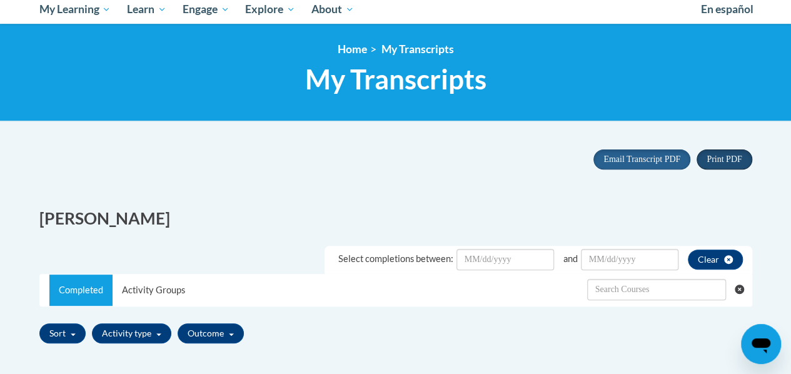  Describe the element at coordinates (63, 333) in the screenshot. I see `button: Sort` at that location.